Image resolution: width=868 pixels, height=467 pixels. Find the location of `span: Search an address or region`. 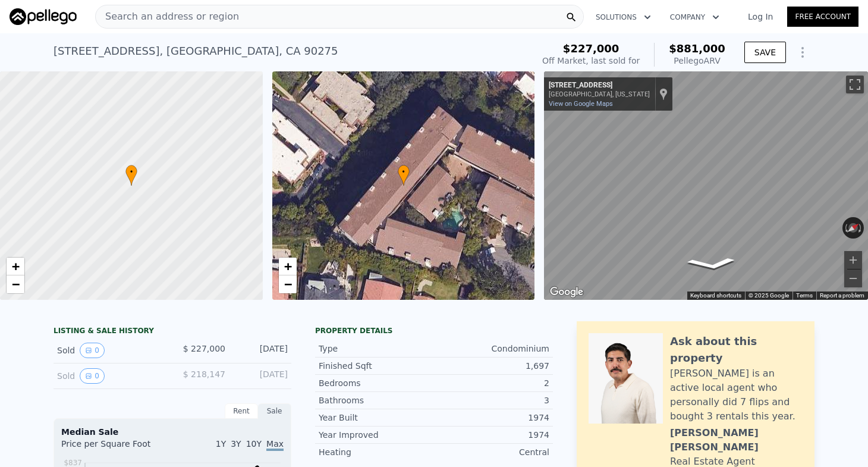

span: Search an address or region is located at coordinates (167, 16).